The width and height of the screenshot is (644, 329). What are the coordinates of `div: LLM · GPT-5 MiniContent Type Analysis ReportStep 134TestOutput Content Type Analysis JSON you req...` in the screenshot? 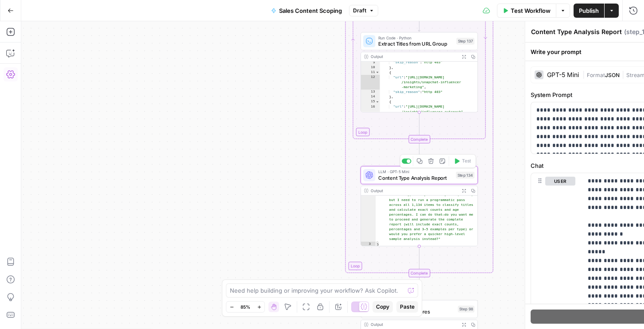 It's located at (419, 206).